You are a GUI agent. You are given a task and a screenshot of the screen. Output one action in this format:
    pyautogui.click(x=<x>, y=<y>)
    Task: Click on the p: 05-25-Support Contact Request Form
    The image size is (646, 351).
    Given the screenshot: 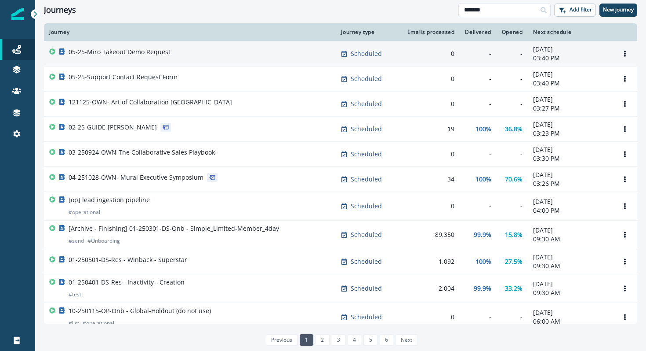 What is the action you would take?
    pyautogui.click(x=123, y=77)
    